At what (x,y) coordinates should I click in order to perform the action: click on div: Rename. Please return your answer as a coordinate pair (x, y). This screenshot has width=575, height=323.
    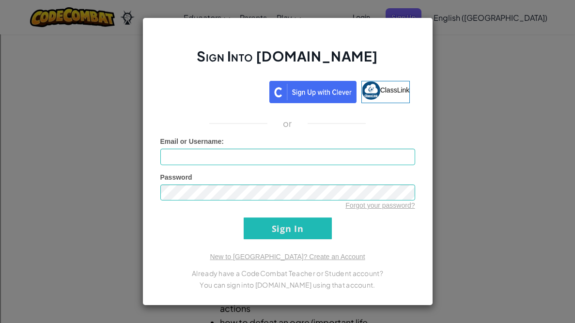
    Looking at the image, I should click on (287, 61).